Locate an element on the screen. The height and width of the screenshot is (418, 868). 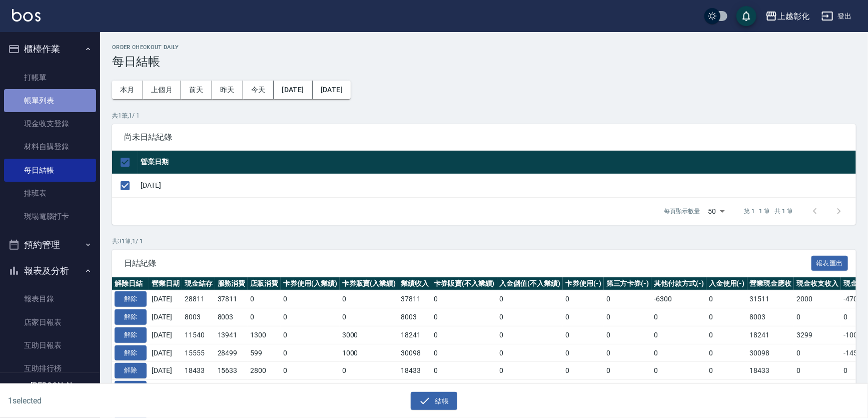
td: 2800 is located at coordinates (264, 371).